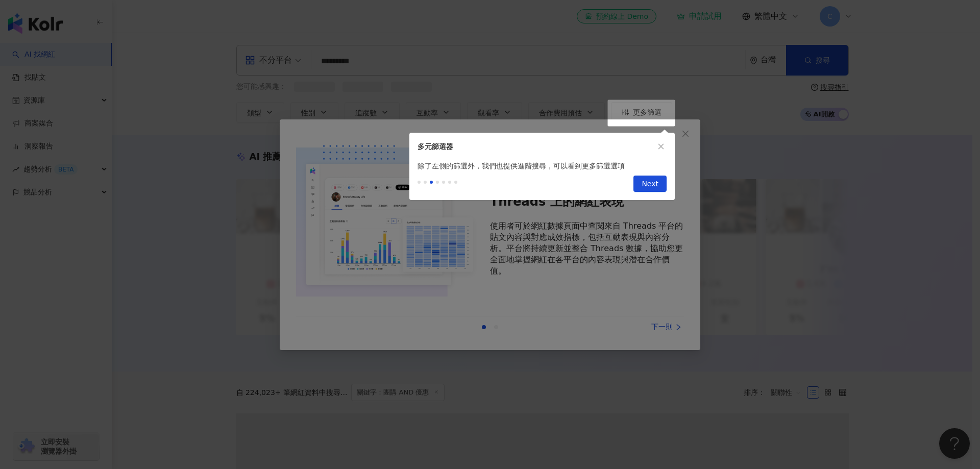 This screenshot has height=469, width=980. I want to click on div: 多元篩選器, so click(537, 146).